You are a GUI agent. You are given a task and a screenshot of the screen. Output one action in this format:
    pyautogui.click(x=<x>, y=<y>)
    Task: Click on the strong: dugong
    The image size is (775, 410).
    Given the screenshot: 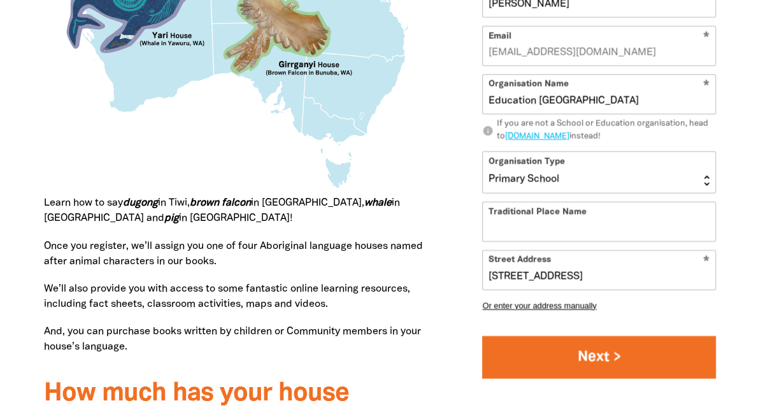 What is the action you would take?
    pyautogui.click(x=140, y=203)
    